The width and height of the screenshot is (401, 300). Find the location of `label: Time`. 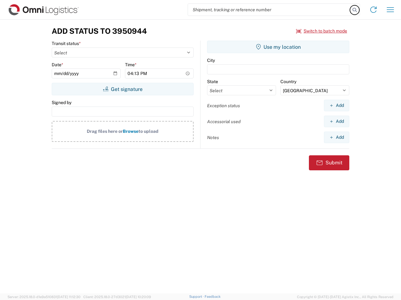

label: Time is located at coordinates (131, 65).